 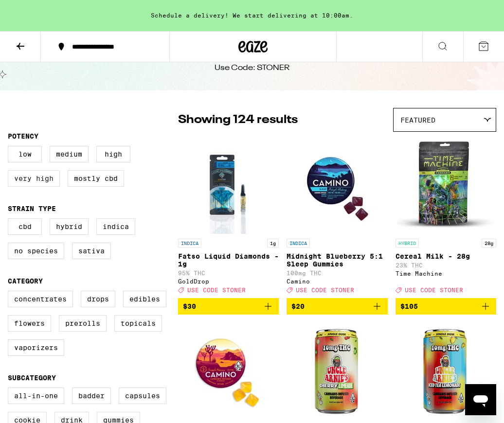 I want to click on span: $20, so click(x=298, y=306).